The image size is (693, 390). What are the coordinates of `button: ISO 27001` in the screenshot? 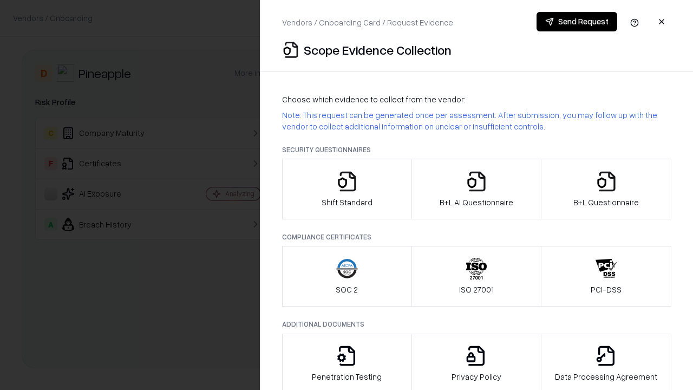 It's located at (476, 276).